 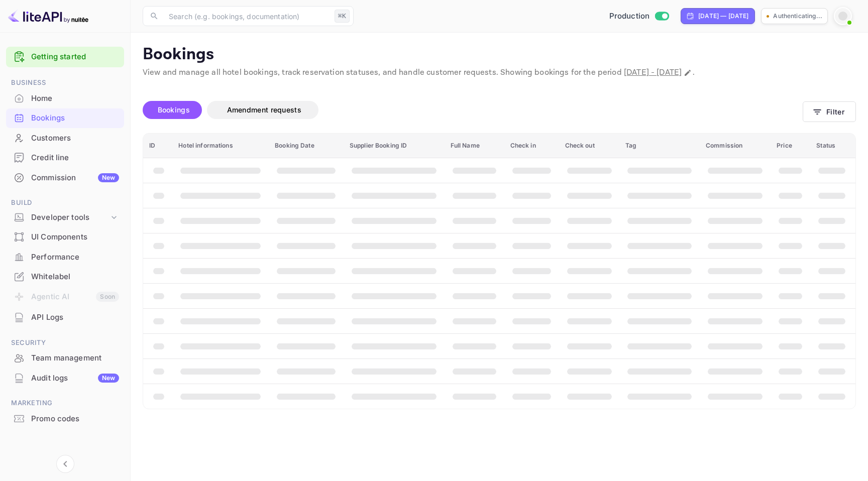 What do you see at coordinates (474, 146) in the screenshot?
I see `th: Full Name` at bounding box center [474, 146].